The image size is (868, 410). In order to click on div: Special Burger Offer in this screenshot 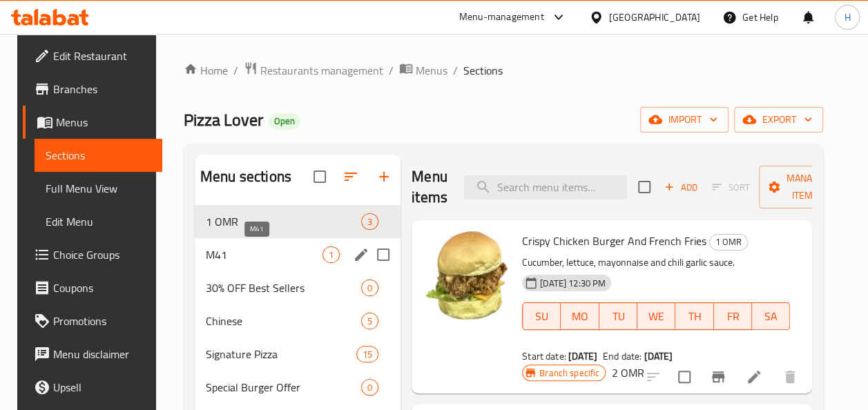, I will do `click(283, 387)`.